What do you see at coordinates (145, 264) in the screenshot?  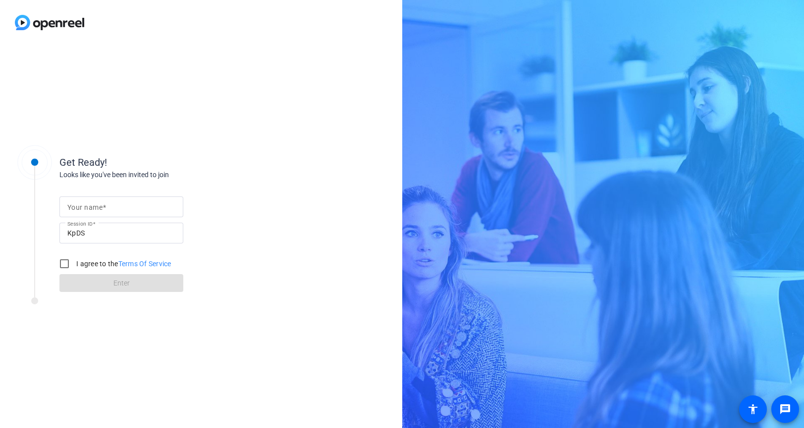 I see `a: Terms Of Service` at bounding box center [145, 264].